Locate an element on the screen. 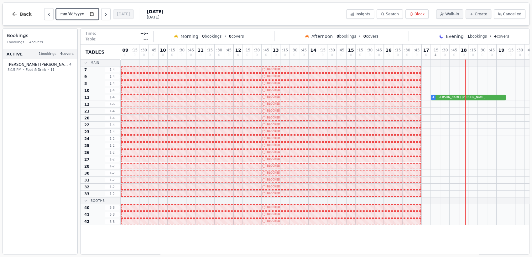 This screenshot has height=257, width=532. span: 1 bookings is located at coordinates (47, 54).